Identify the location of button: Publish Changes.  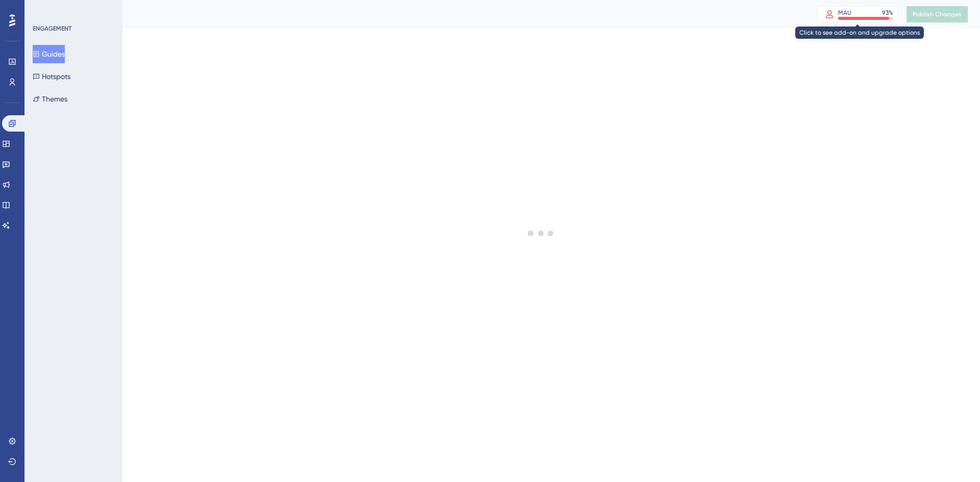
(937, 15).